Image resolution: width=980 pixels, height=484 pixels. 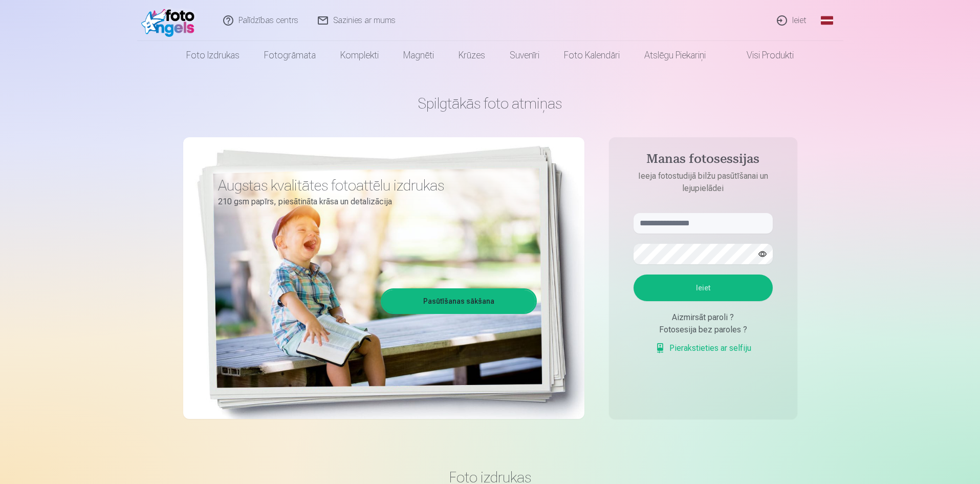 I want to click on h1: Spilgtākās foto atmiņas, so click(x=490, y=103).